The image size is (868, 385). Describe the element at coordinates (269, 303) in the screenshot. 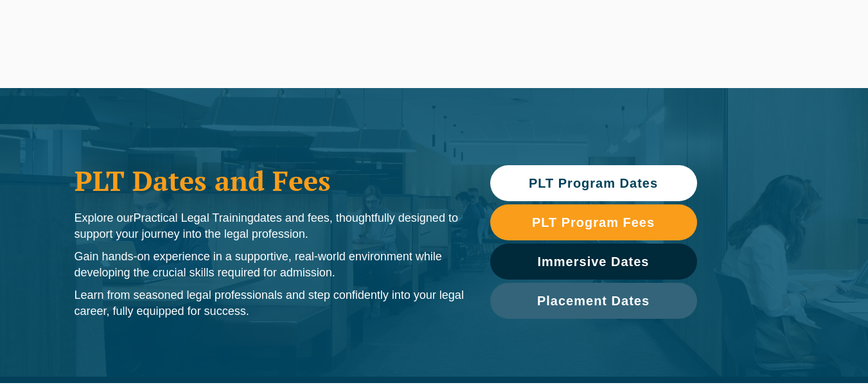

I see `p: Learn from seasoned legal professionals and step confidently into your legal career, fully equipp...` at that location.